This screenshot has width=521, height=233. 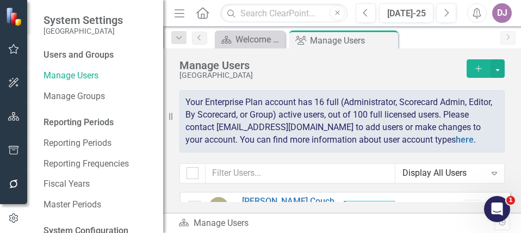 What do you see at coordinates (284, 13) in the screenshot?
I see `input: Search ClearPoint...` at bounding box center [284, 13].